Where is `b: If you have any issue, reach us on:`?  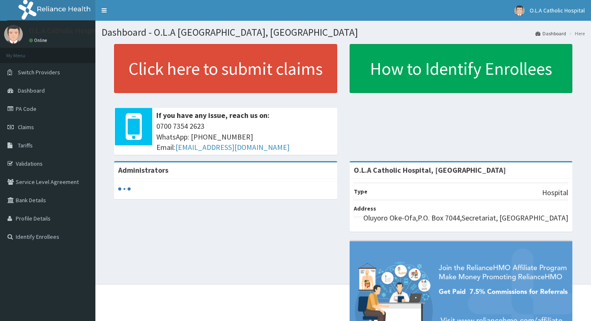
b: If you have any issue, reach us on: is located at coordinates (213, 115).